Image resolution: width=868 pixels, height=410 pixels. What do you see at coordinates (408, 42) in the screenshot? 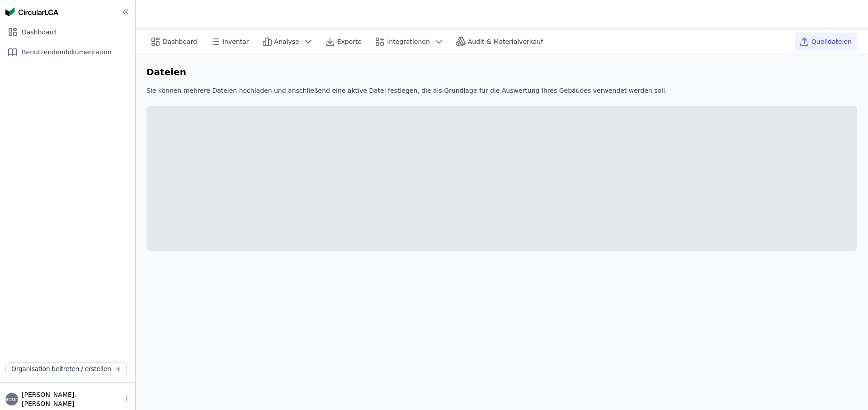
I see `span: Integrationen` at bounding box center [408, 42].